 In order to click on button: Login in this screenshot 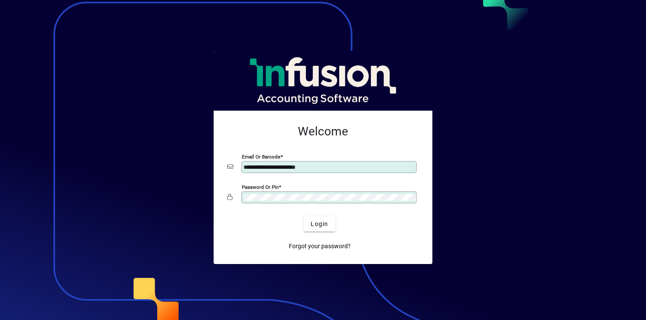, I will do `click(319, 224)`.